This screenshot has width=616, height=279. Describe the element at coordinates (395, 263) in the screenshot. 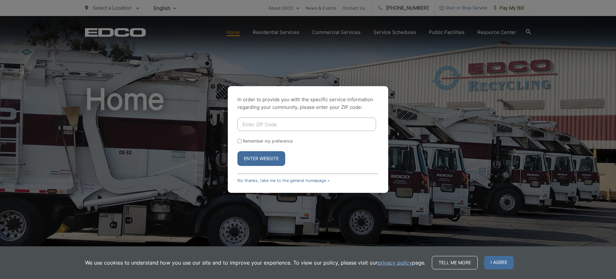

I see `a: privacy policy` at that location.